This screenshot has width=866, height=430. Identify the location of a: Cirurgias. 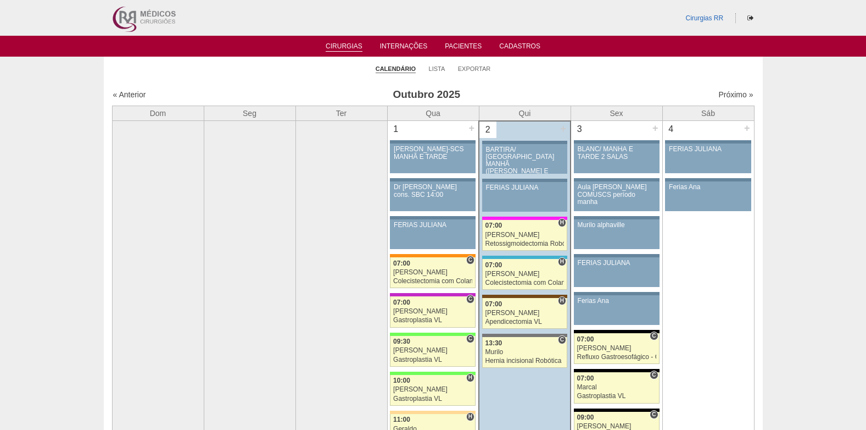
(344, 47).